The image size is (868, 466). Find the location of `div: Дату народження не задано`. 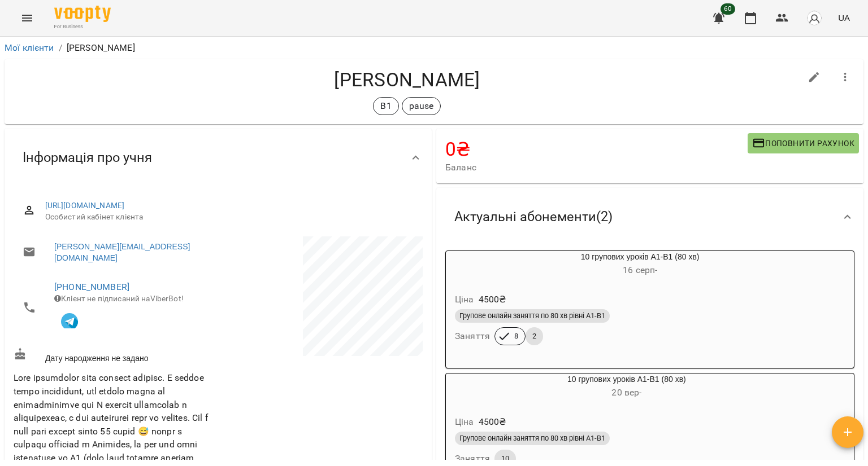

div: Дату народження не задано is located at coordinates (114, 355).